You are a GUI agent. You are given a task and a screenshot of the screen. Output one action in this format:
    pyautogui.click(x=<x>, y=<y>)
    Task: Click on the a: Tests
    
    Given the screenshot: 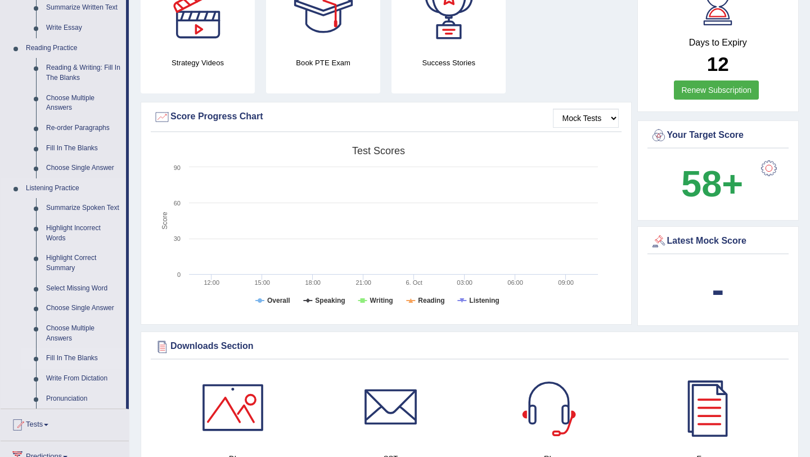 What is the action you would take?
    pyautogui.click(x=65, y=423)
    